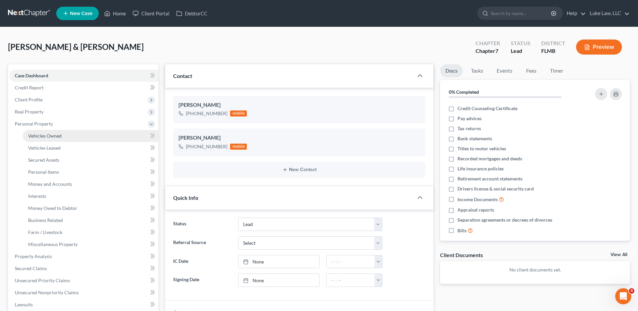 This screenshot has width=638, height=311. Describe the element at coordinates (84, 76) in the screenshot. I see `a: Case Dashboard` at that location.